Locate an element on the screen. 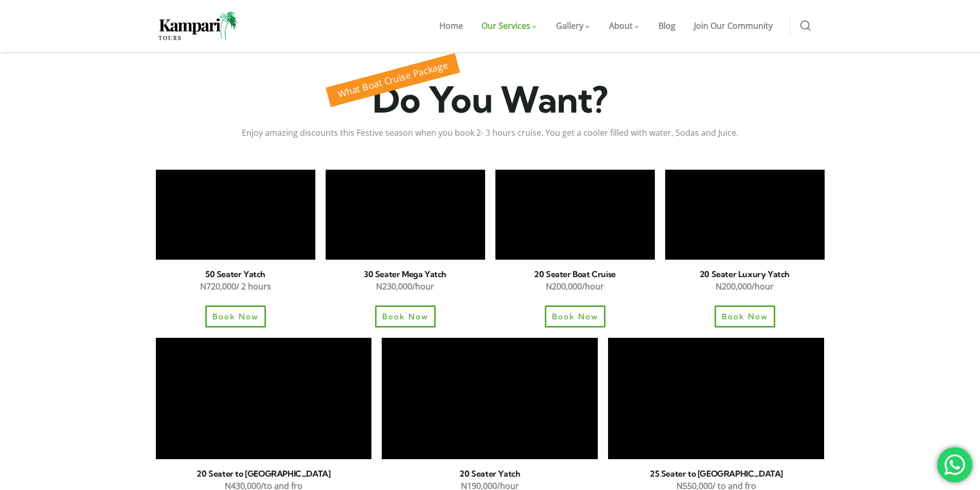 The height and width of the screenshot is (490, 980). div: 'Get is located at coordinates (955, 465).